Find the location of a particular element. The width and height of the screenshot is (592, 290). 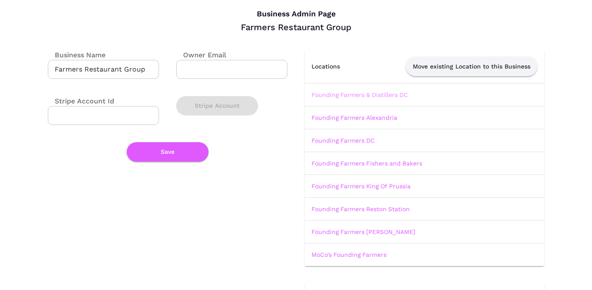

label: Business Name is located at coordinates (77, 55).